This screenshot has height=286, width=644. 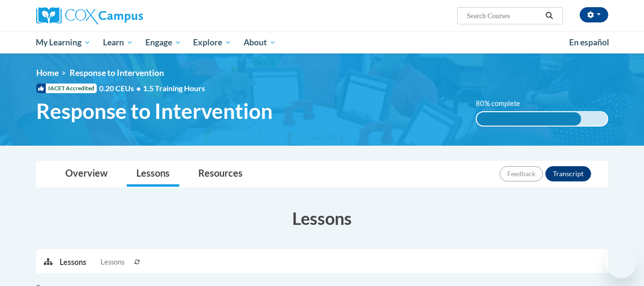 What do you see at coordinates (118, 42) in the screenshot?
I see `a: Learn` at bounding box center [118, 42].